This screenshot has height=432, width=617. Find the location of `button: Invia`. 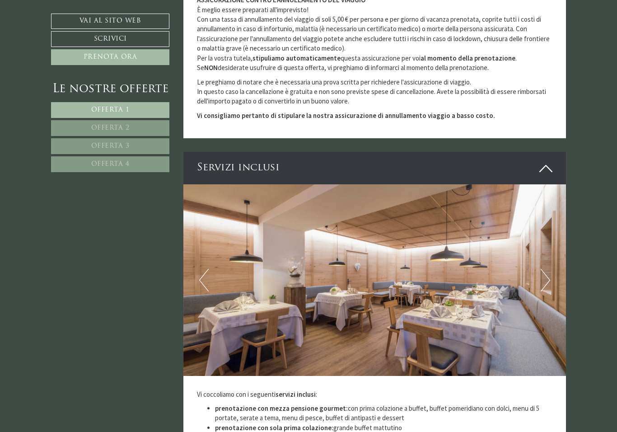

button: Invia is located at coordinates (331, 246).